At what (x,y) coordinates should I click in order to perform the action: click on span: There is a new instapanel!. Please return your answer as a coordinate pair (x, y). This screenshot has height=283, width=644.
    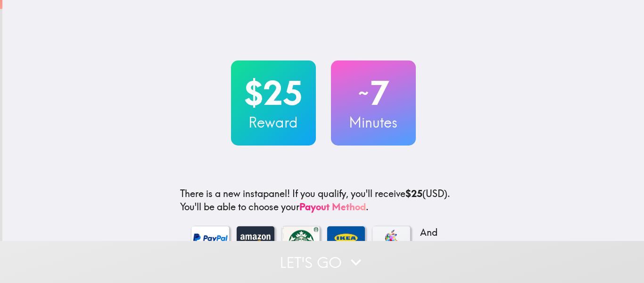
    Looking at the image, I should click on (235, 193).